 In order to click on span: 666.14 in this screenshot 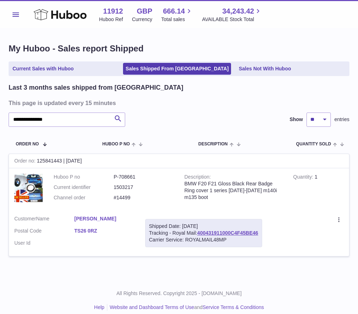, I will do `click(174, 11)`.